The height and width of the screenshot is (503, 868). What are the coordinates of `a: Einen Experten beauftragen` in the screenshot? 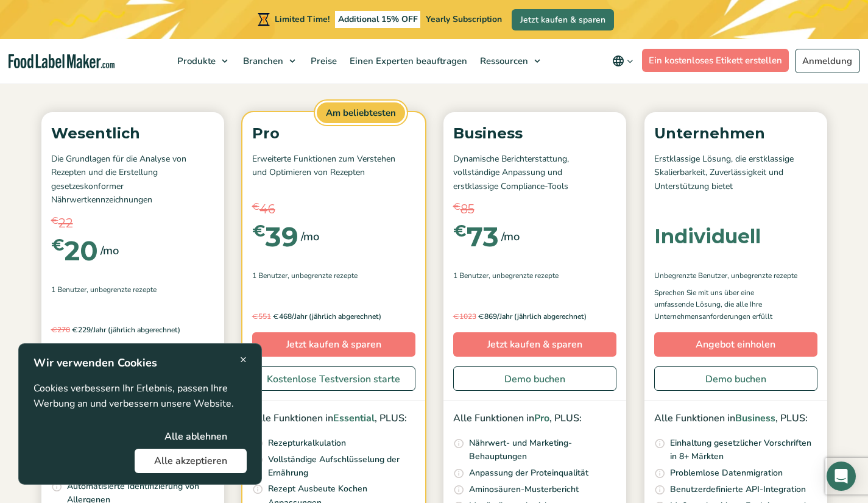 It's located at (407, 61).